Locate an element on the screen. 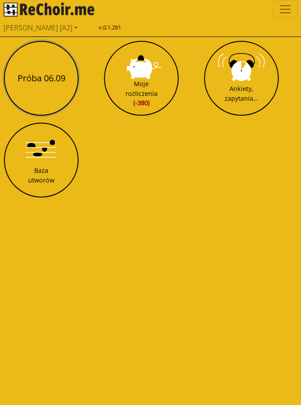 Image resolution: width=301 pixels, height=405 pixels. button: Toggle navigation is located at coordinates (286, 9).